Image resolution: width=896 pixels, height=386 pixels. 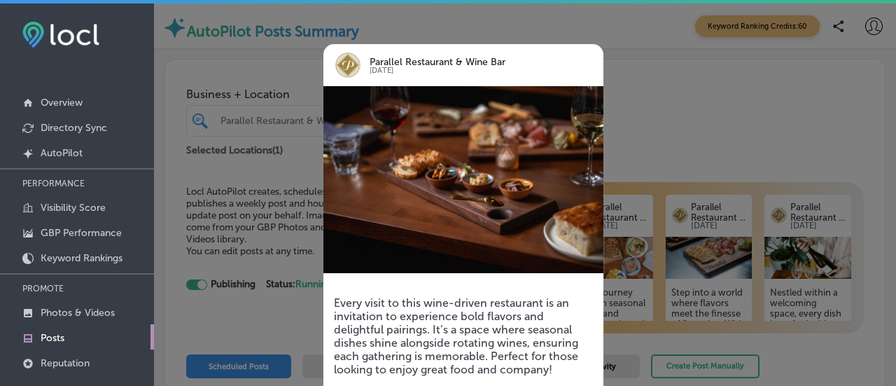 What do you see at coordinates (61, 34) in the screenshot?
I see `img: fda3e92497d09a02dc62c9cd864e3231.png` at bounding box center [61, 34].